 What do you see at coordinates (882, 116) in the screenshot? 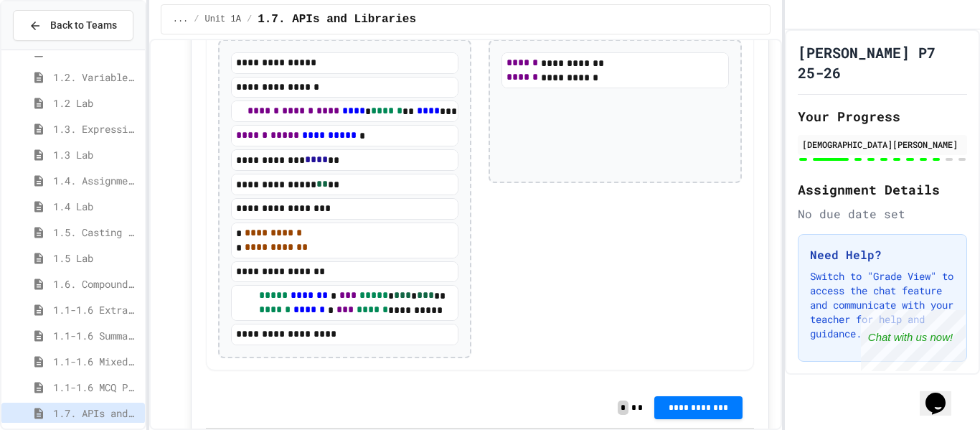
I see `h2: Your Progress` at bounding box center [882, 116].